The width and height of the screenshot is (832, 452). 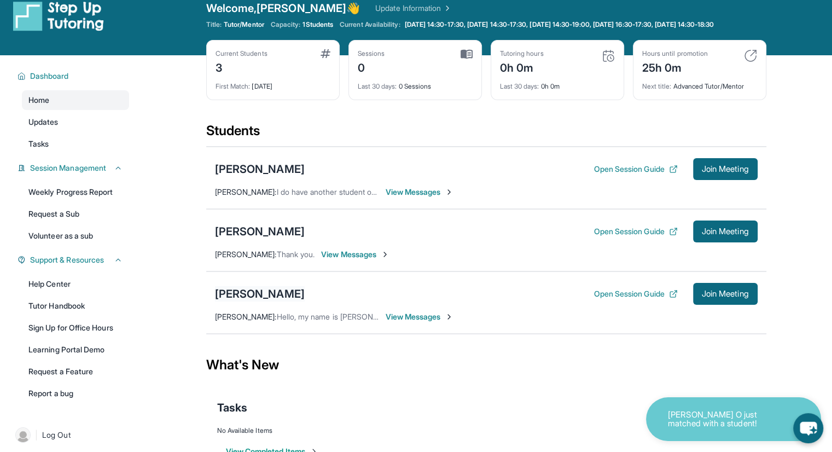 What do you see at coordinates (67, 260) in the screenshot?
I see `span: Support & Resources` at bounding box center [67, 260].